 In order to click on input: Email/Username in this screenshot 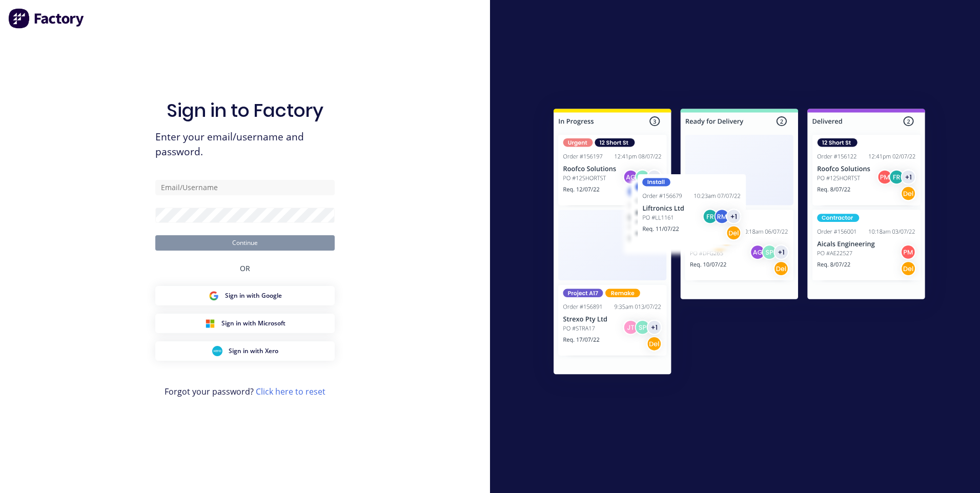, I will do `click(245, 187)`.